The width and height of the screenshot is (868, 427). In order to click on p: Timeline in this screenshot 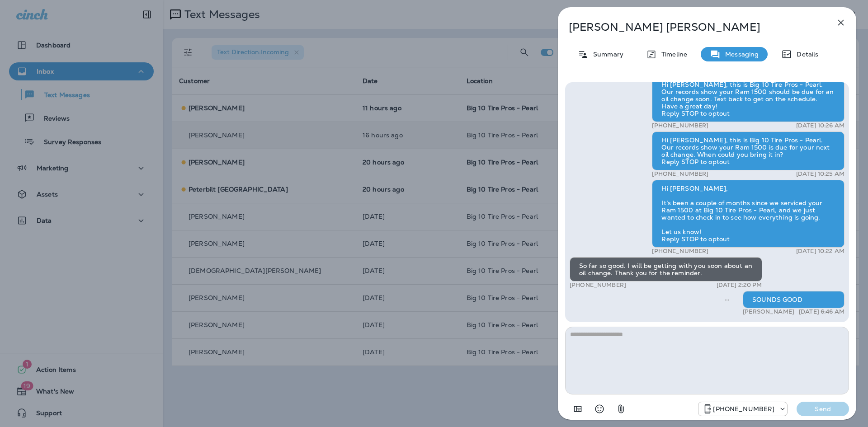, I will do `click(672, 54)`.